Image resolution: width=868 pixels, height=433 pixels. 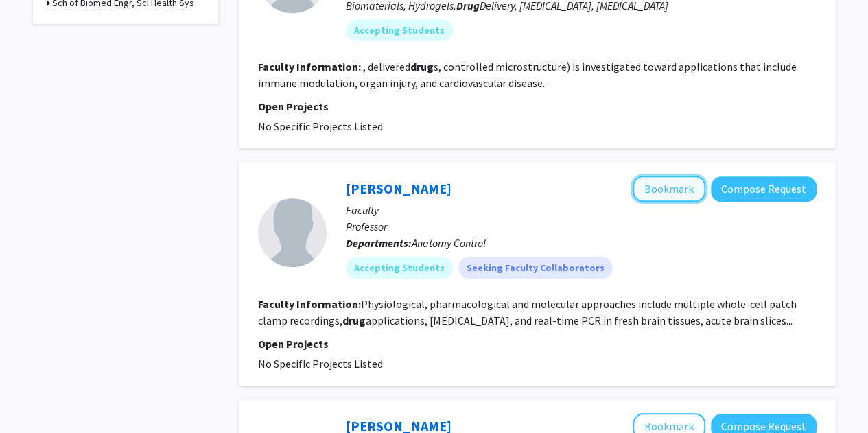 I want to click on b: Departments:, so click(x=379, y=243).